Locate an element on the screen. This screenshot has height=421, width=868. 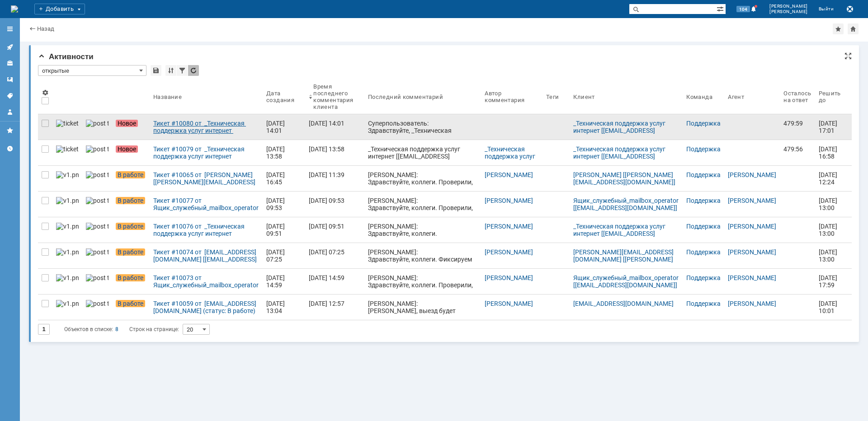
div: Последний комментарий is located at coordinates (406, 97).